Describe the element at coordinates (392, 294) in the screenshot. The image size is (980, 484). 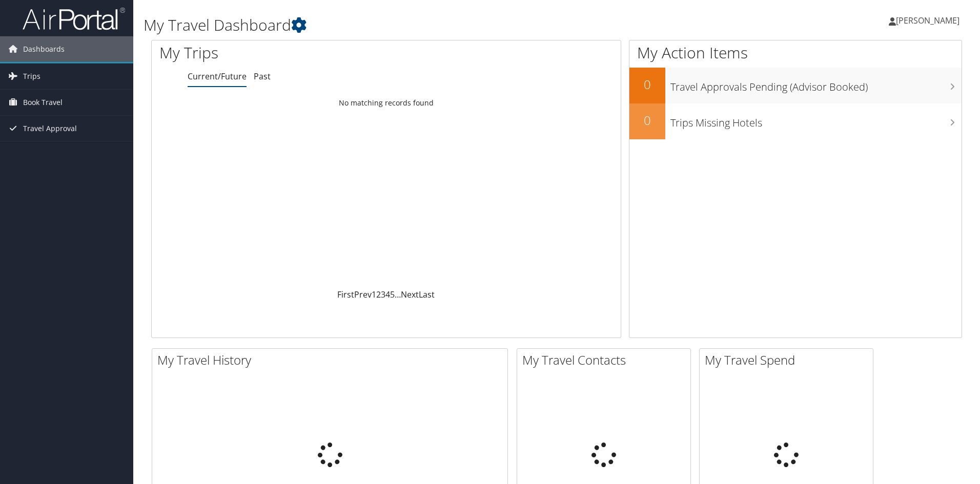
I see `a: 5` at that location.